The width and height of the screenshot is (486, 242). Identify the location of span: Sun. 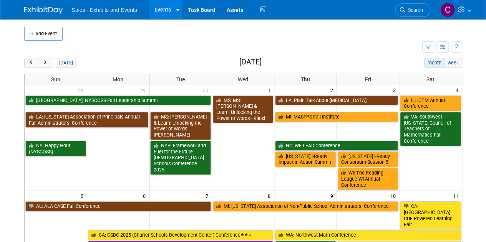
(56, 80).